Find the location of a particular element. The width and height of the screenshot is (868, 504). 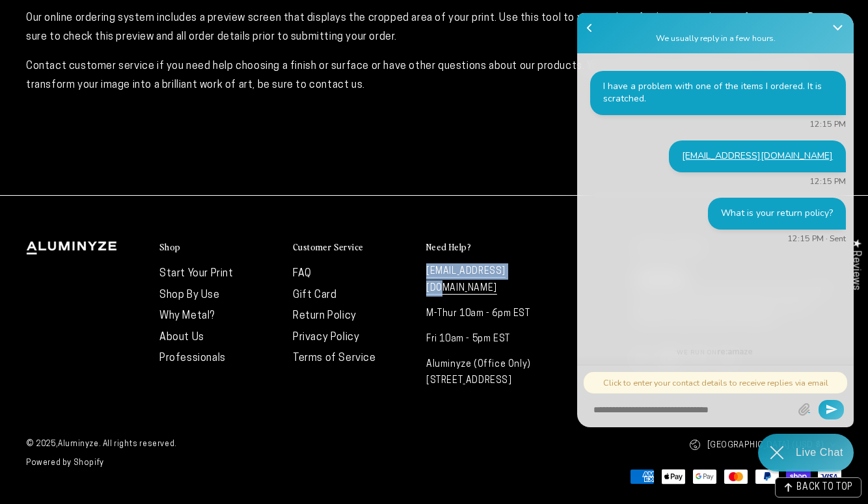

button: Reply is located at coordinates (254, 397).